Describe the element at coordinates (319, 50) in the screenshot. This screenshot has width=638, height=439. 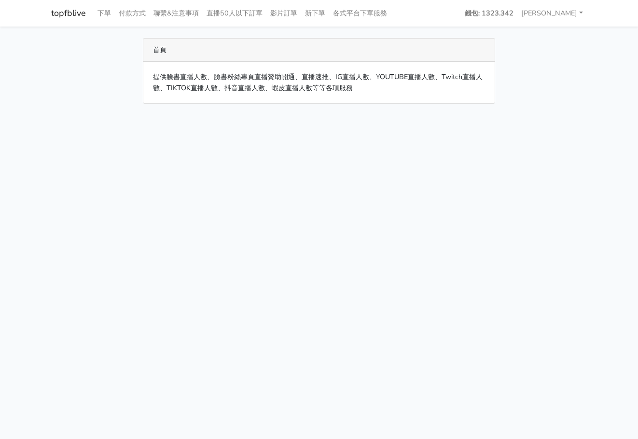
I see `div: 首頁` at that location.